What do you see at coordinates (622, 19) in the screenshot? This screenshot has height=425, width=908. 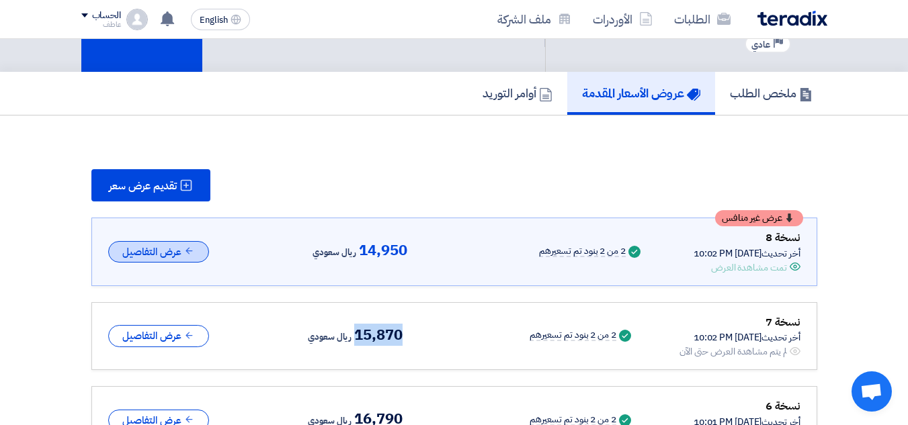 I see `a: الأوردرات` at bounding box center [622, 19].